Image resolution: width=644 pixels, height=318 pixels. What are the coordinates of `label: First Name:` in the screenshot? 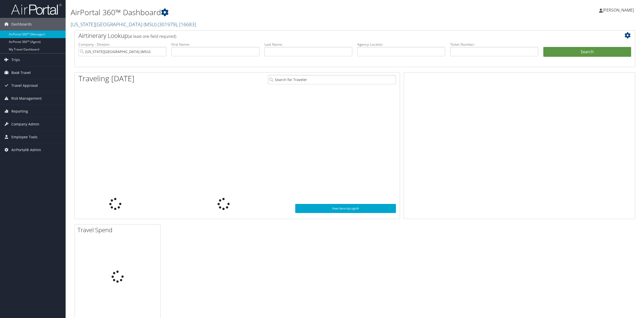 It's located at (215, 44).